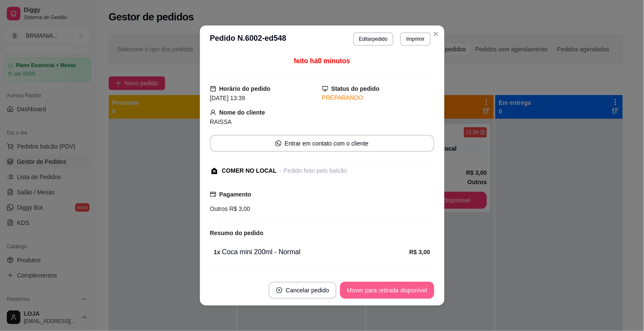 This screenshot has height=331, width=644. What do you see at coordinates (356, 89) in the screenshot?
I see `strong: Status do pedido` at bounding box center [356, 89].